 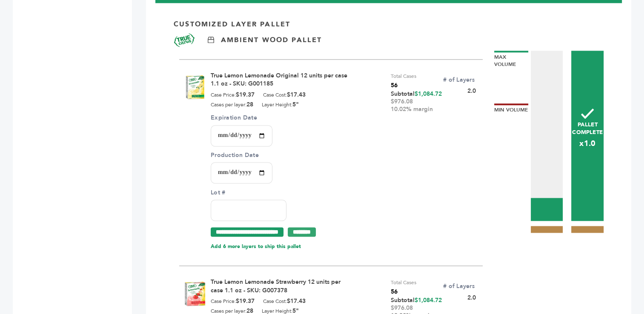 I want to click on div: Subtotal, so click(x=416, y=102).